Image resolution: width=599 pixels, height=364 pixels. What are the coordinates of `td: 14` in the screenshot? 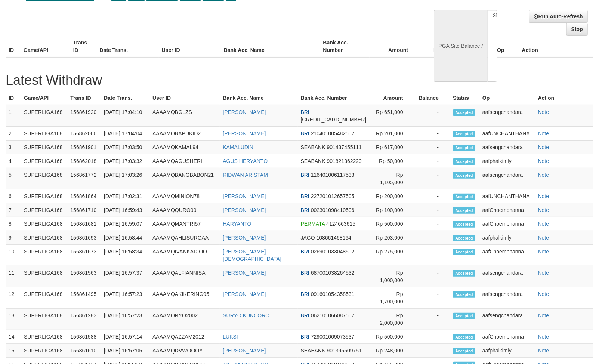 It's located at (14, 337).